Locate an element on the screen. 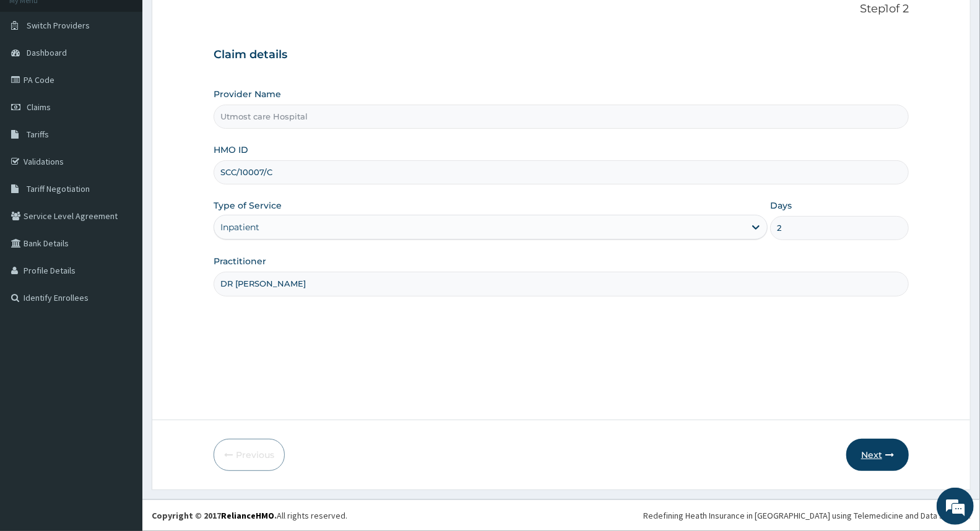  span: Dashboard is located at coordinates (46, 53).